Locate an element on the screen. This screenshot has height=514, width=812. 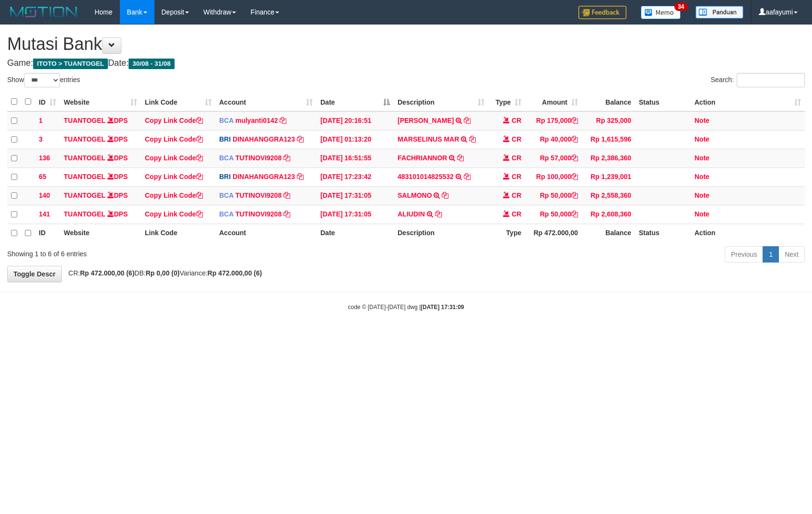
a: Copy MARSELINUS MAR to clipboard is located at coordinates (472, 139).